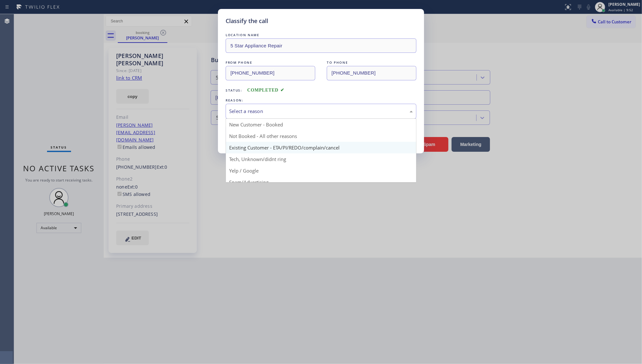 This screenshot has height=364, width=642. Describe the element at coordinates (372, 73) in the screenshot. I see `input: To phone` at that location.